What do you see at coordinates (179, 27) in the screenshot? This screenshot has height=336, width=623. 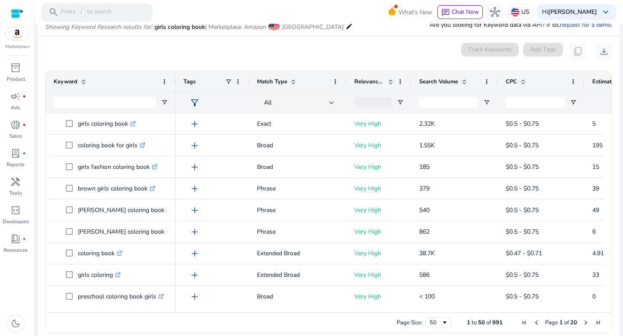 I see `span: girls coloring book` at bounding box center [179, 27].